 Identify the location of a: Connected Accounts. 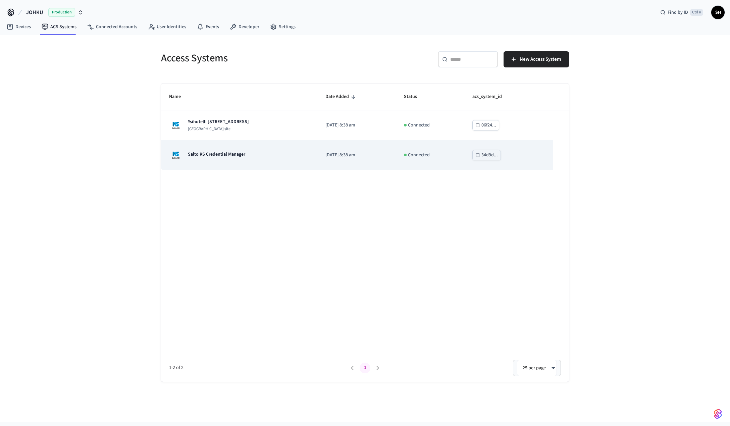
(112, 27).